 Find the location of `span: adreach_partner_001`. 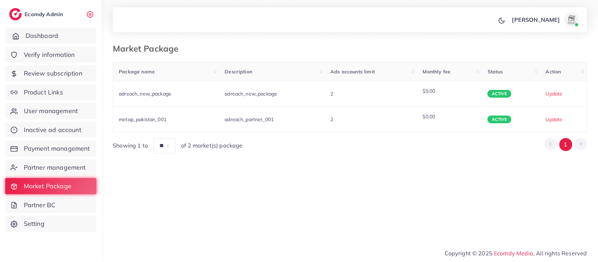

span: adreach_partner_001 is located at coordinates (272, 119).